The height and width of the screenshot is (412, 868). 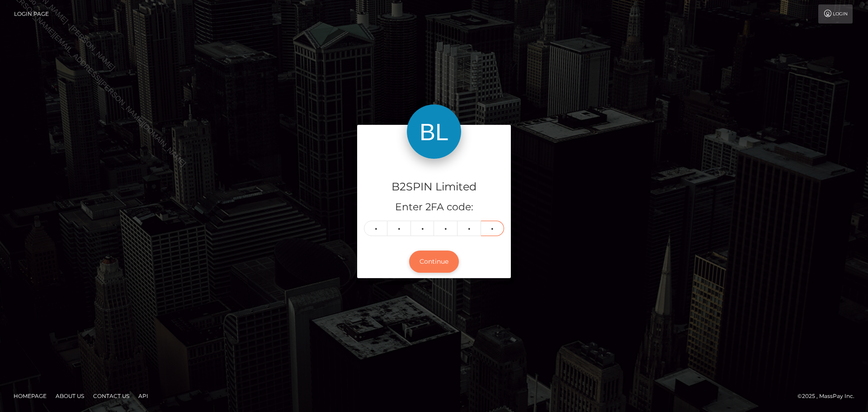 I want to click on a: About Us, so click(x=70, y=396).